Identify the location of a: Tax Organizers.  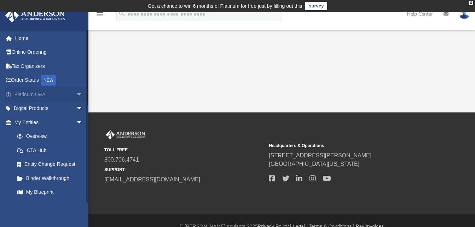
(49, 66).